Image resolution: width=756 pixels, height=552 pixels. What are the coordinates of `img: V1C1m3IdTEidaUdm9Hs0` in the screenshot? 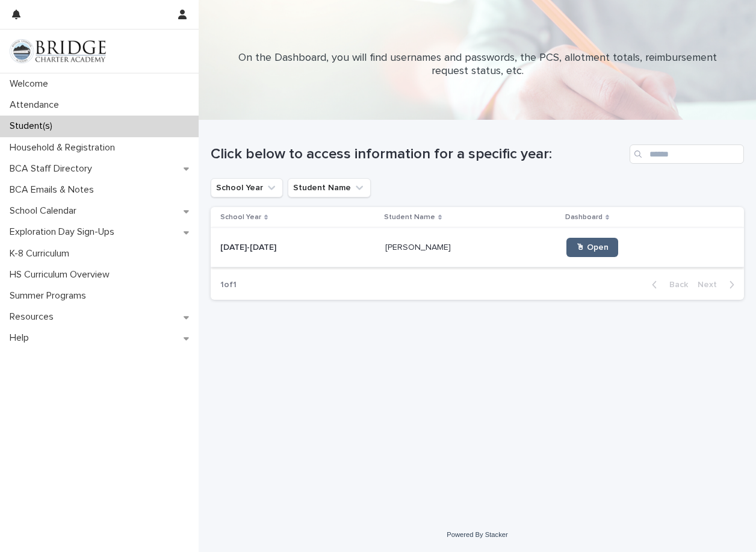 It's located at (57, 51).